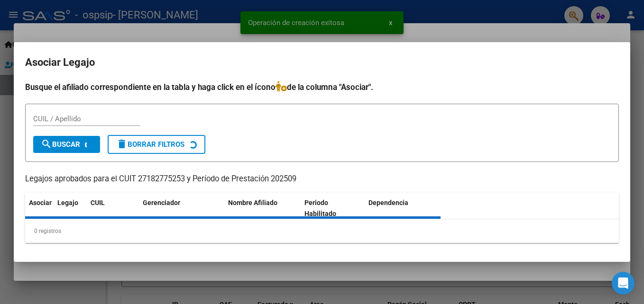 This screenshot has width=644, height=304. What do you see at coordinates (70, 208) in the screenshot?
I see `datatable-header-cell: Legajo` at bounding box center [70, 208].